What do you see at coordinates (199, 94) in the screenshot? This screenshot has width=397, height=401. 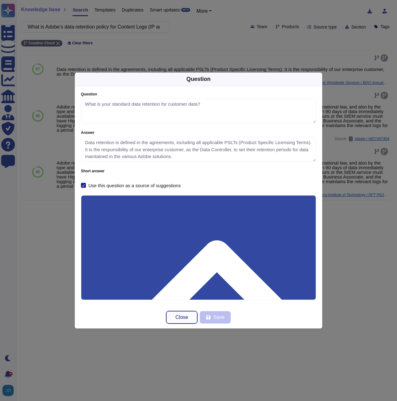 I see `label: Question` at bounding box center [199, 94].